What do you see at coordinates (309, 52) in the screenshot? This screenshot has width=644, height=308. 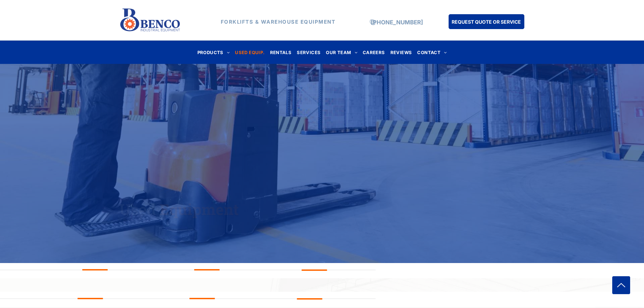 I see `a: SERVICES` at bounding box center [309, 52].